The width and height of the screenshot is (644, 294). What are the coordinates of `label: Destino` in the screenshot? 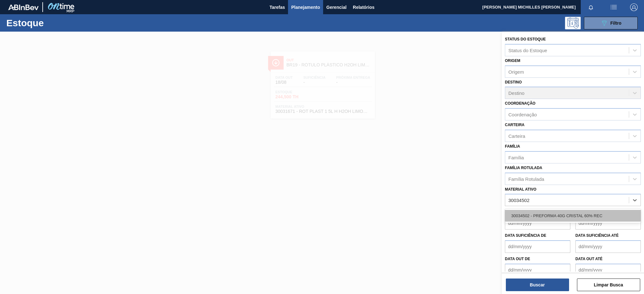 It's located at (513, 82).